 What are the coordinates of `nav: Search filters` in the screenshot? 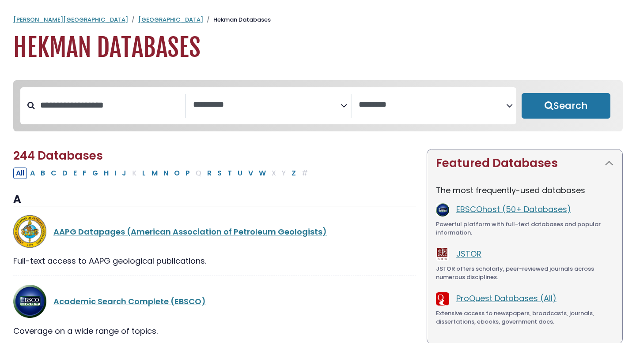 It's located at (318, 106).